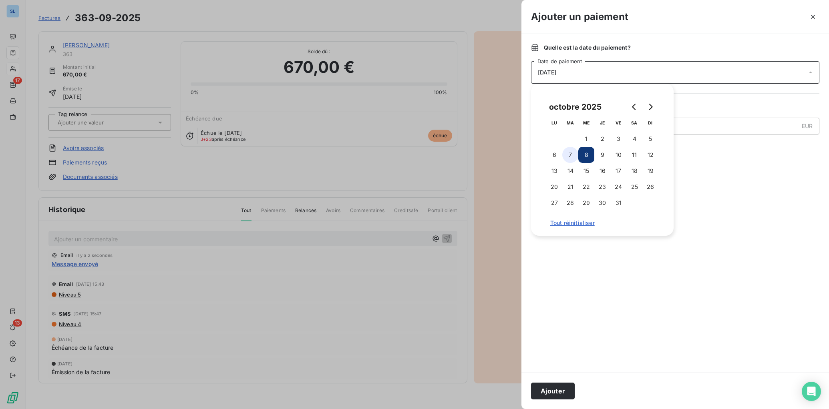 The width and height of the screenshot is (829, 409). I want to click on h3: Ajouter un paiement, so click(579, 17).